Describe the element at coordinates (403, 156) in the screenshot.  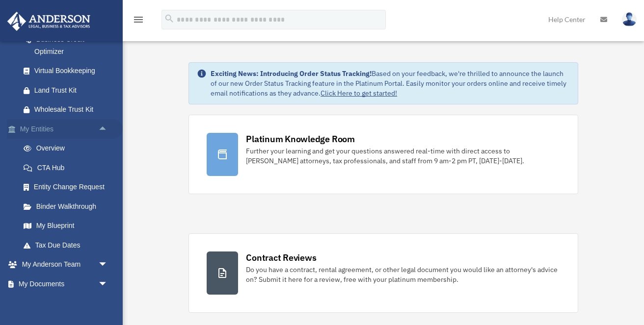
I see `div: Further your learning and get your questions answered real-time with direct access to [PERSON_NAM...` at that location.